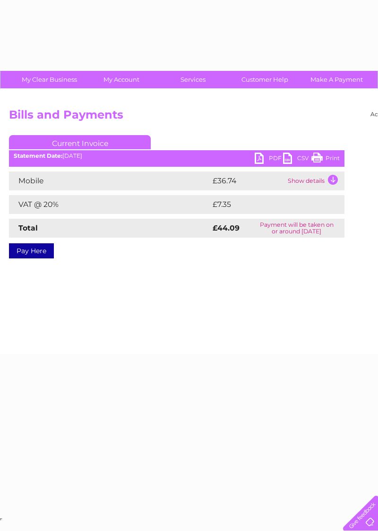  What do you see at coordinates (38, 156) in the screenshot?
I see `b: Statement Date:` at bounding box center [38, 156].